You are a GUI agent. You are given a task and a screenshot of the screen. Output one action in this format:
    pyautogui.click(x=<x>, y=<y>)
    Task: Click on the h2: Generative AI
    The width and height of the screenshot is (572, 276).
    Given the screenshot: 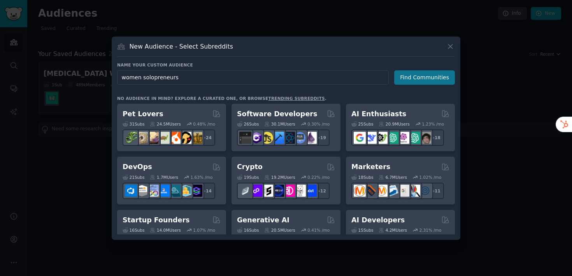 What is the action you would take?
    pyautogui.click(x=263, y=220)
    